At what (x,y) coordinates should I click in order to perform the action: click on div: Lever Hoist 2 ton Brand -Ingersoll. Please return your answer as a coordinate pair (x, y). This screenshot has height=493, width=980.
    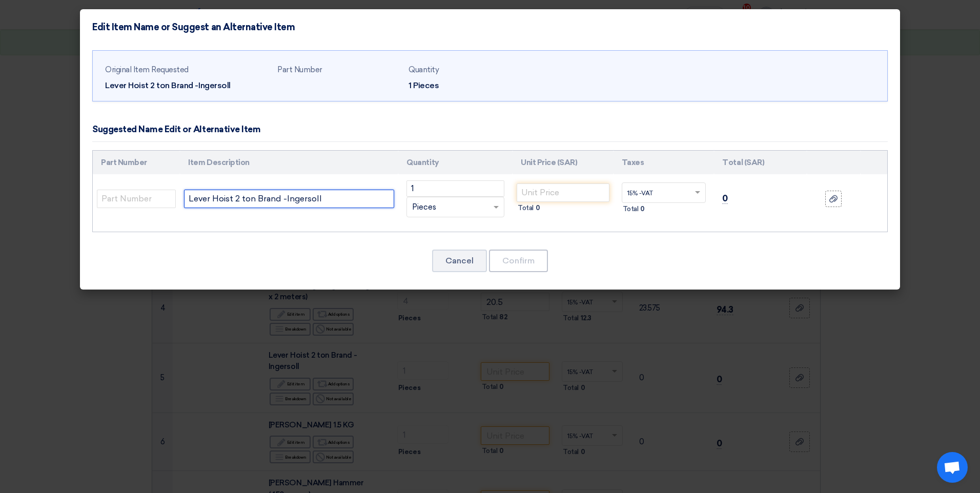
    Looking at the image, I should click on (188, 86).